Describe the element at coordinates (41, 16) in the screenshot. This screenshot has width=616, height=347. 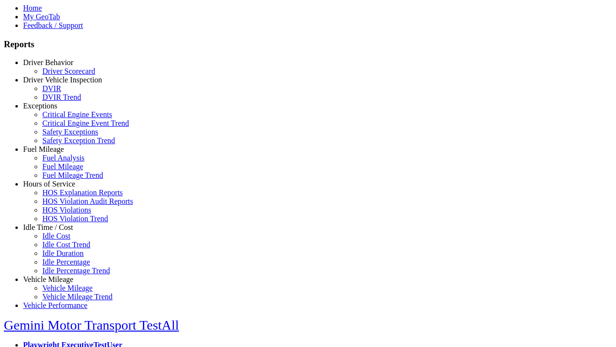
I see `a: My GeoTab` at that location.